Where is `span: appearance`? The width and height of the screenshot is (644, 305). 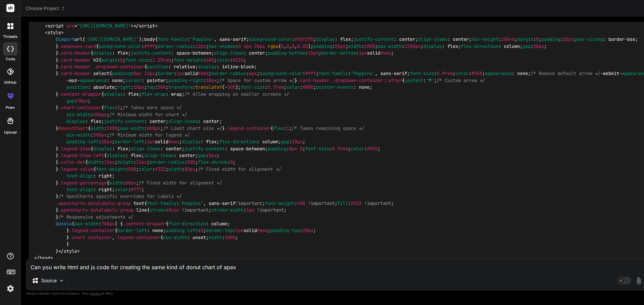
span: appearance is located at coordinates (499, 74).